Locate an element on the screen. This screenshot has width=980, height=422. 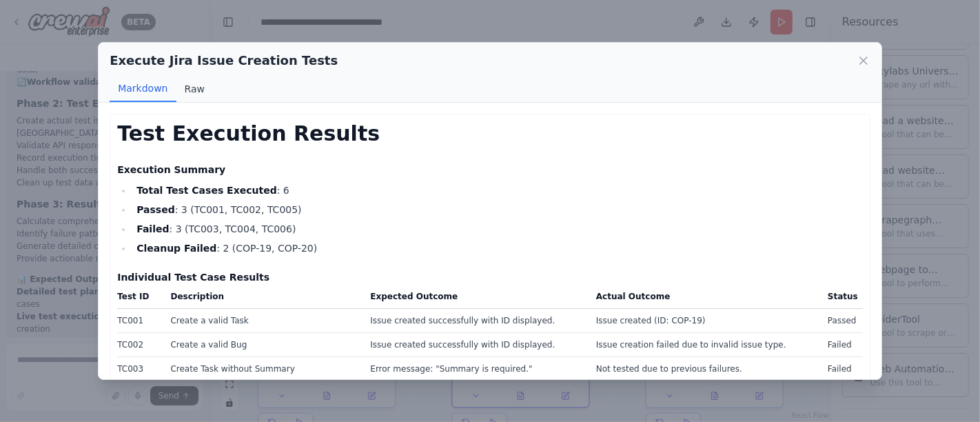
strong: Total Test Cases Executed is located at coordinates (207, 190).